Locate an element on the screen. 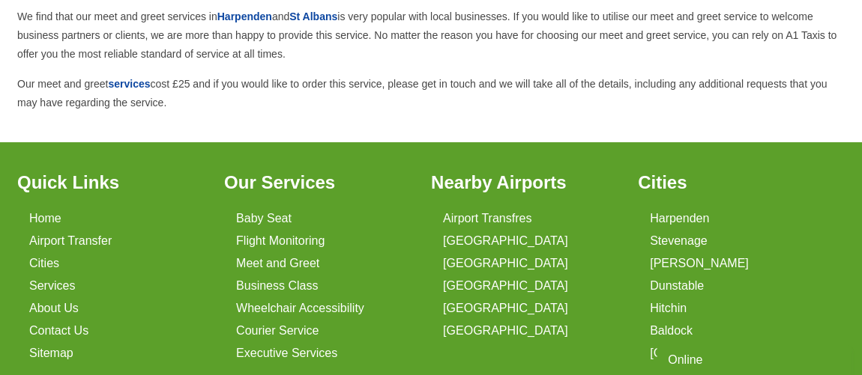 The width and height of the screenshot is (862, 375). a: Contact Us is located at coordinates (58, 331).